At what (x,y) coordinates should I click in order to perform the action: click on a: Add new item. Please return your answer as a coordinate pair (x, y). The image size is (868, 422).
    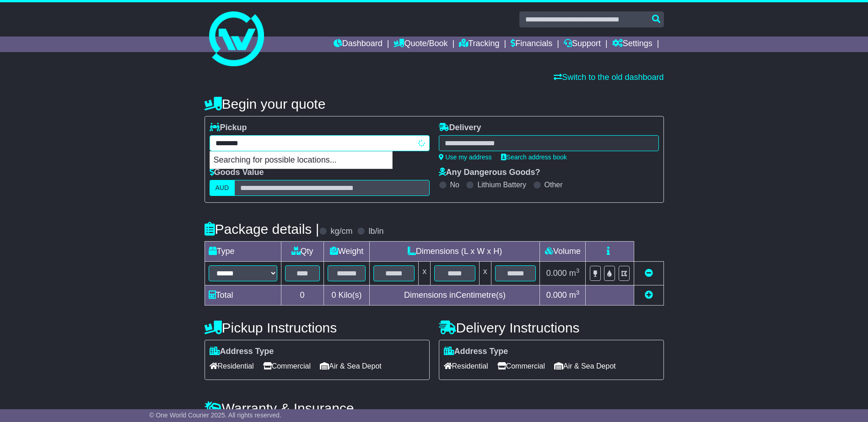
    Looking at the image, I should click on (648, 295).